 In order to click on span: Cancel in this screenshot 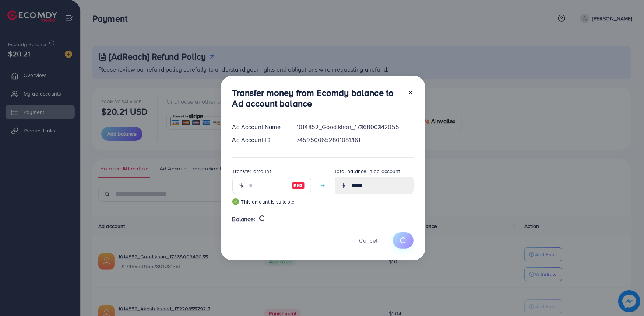, I will do `click(369, 240)`.